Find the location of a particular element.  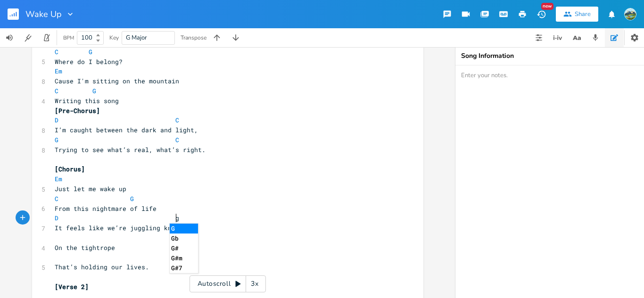

span: [Pre-Chorus] is located at coordinates (78, 111).